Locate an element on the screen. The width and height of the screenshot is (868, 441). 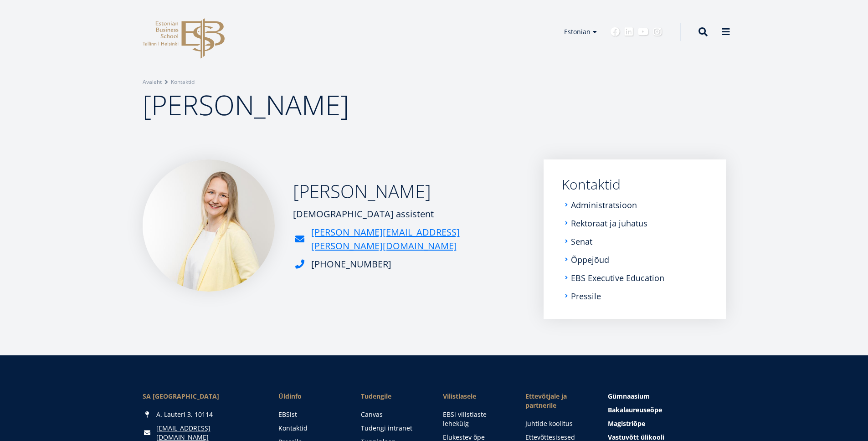
span: Magistriõpe is located at coordinates (626, 423).